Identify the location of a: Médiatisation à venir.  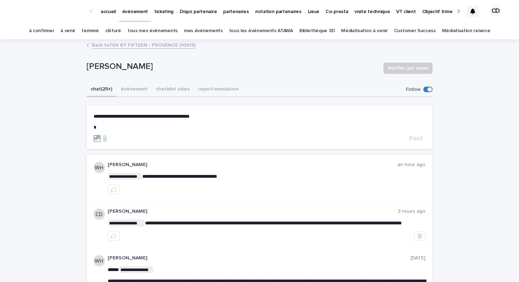
(365, 31).